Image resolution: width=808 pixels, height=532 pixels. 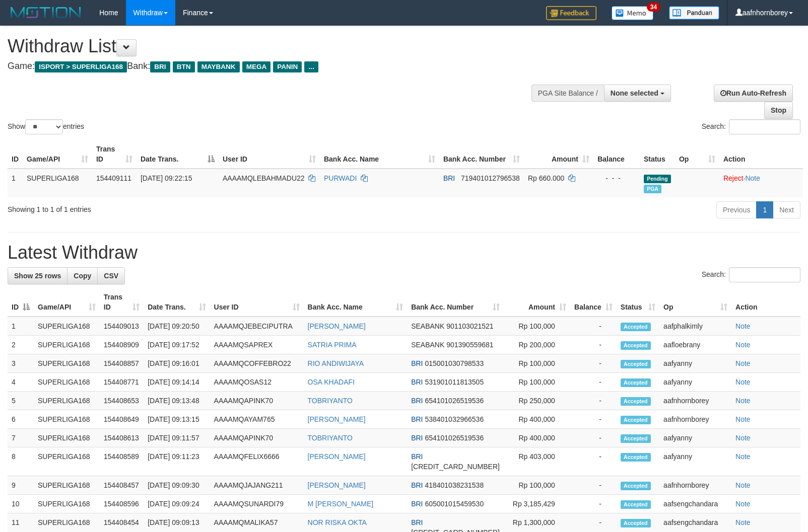 What do you see at coordinates (337, 522) in the screenshot?
I see `a: NOR RISKA OKTA` at bounding box center [337, 522].